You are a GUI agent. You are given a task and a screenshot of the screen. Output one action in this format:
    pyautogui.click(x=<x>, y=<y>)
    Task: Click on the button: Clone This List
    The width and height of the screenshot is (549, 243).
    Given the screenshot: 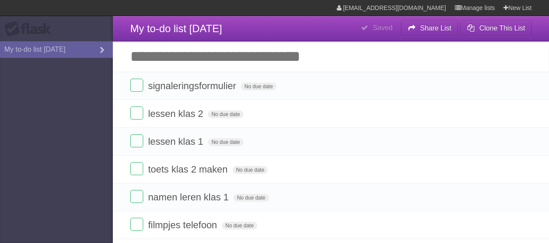 What is the action you would take?
    pyautogui.click(x=496, y=28)
    